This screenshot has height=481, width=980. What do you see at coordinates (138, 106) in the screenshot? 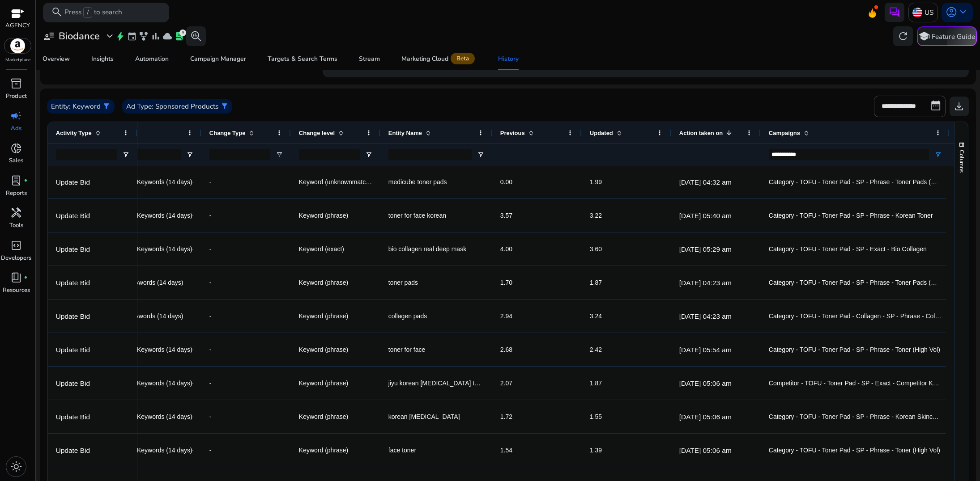
I see `p: Ad Type` at bounding box center [138, 106].